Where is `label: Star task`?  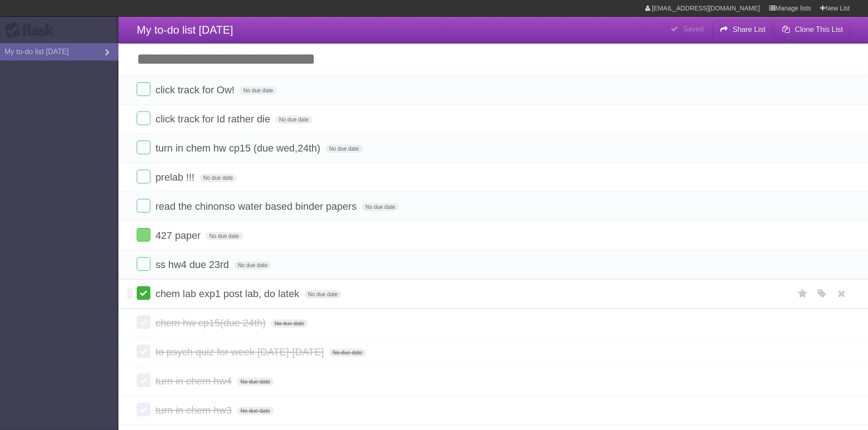 label: Star task is located at coordinates (802, 294).